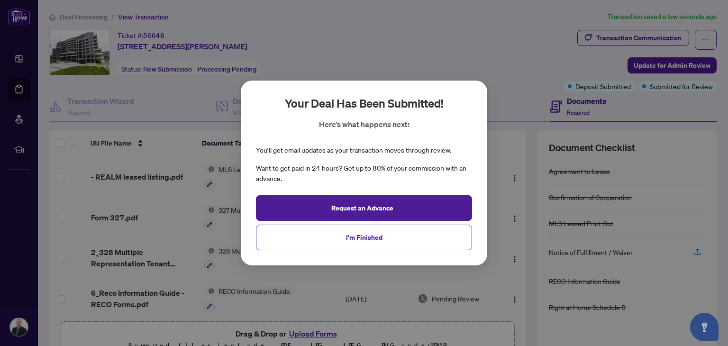  What do you see at coordinates (364, 208) in the screenshot?
I see `button: Request an Advance` at bounding box center [364, 208].